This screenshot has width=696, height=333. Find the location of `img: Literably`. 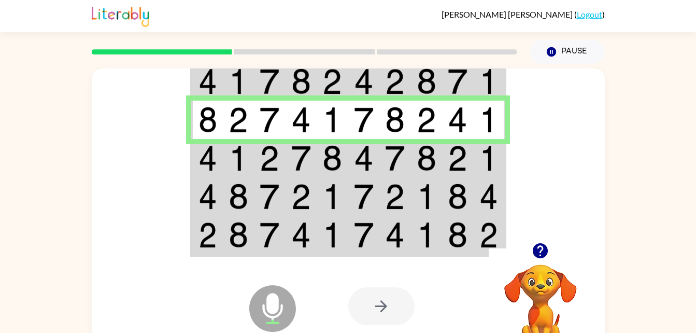

img: Literably is located at coordinates (120, 16).